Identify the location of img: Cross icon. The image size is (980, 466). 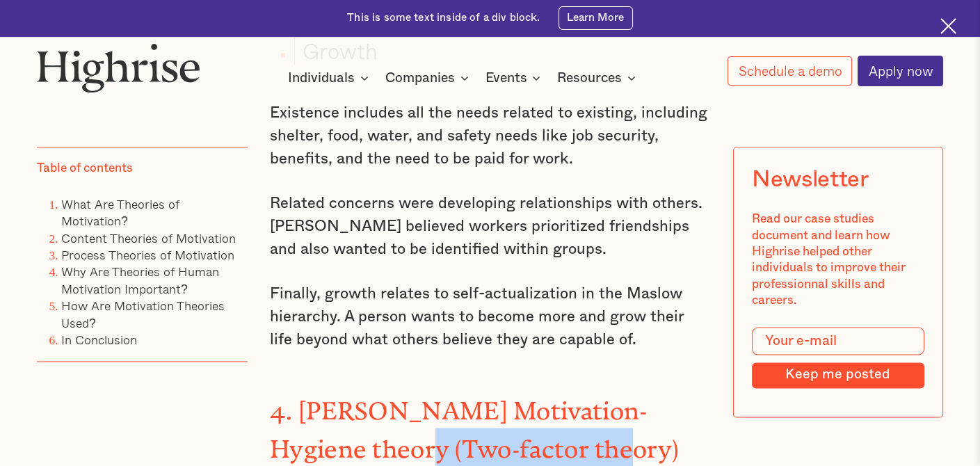
(948, 25).